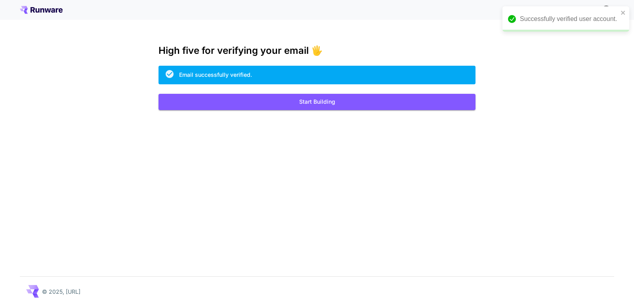 This screenshot has height=306, width=634. I want to click on button: In order to qualify for free credit, you need to sign up with a business email address and click ..., so click(606, 10).